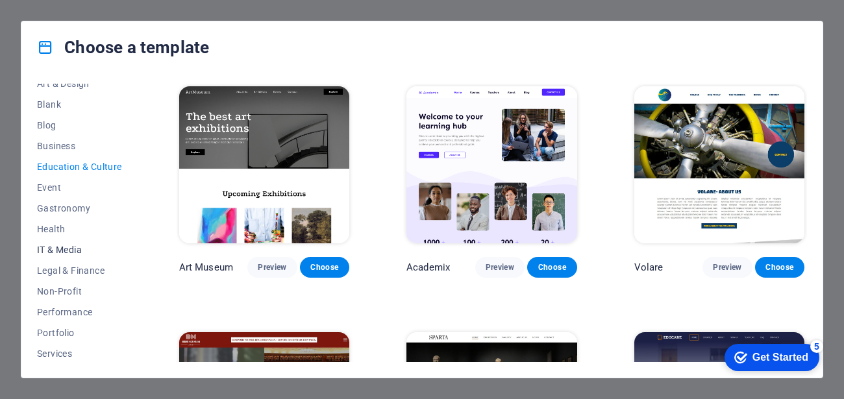  I want to click on span: Art & Design, so click(79, 84).